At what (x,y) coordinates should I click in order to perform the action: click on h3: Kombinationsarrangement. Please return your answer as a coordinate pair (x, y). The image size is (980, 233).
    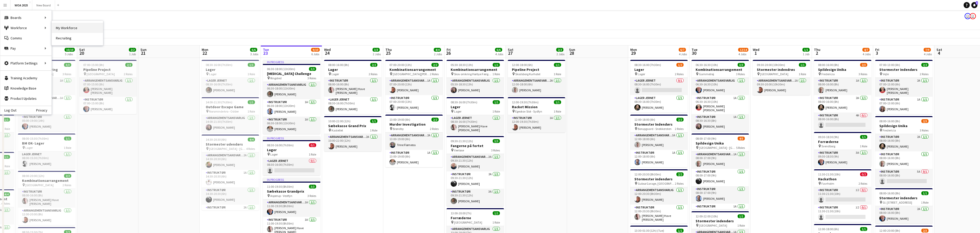
    Looking at the image, I should click on (47, 181).